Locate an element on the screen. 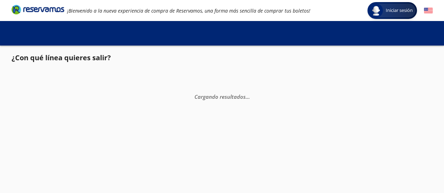  em: Cargando resultados is located at coordinates (222, 97).